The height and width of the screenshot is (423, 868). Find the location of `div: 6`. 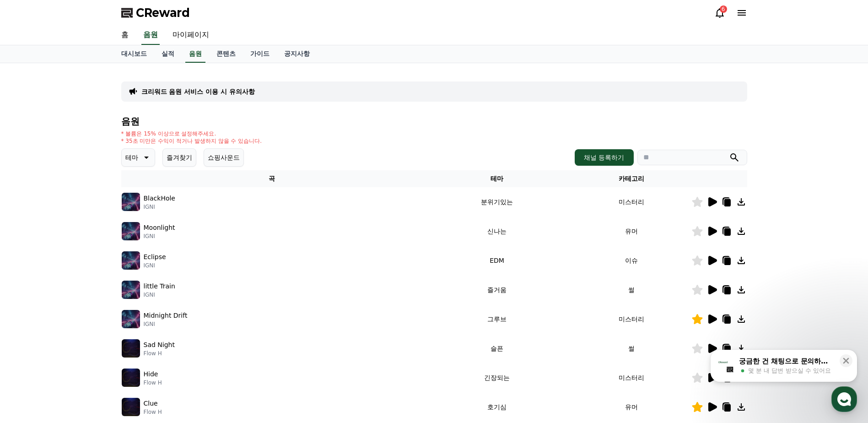

div: 6 is located at coordinates (724, 9).